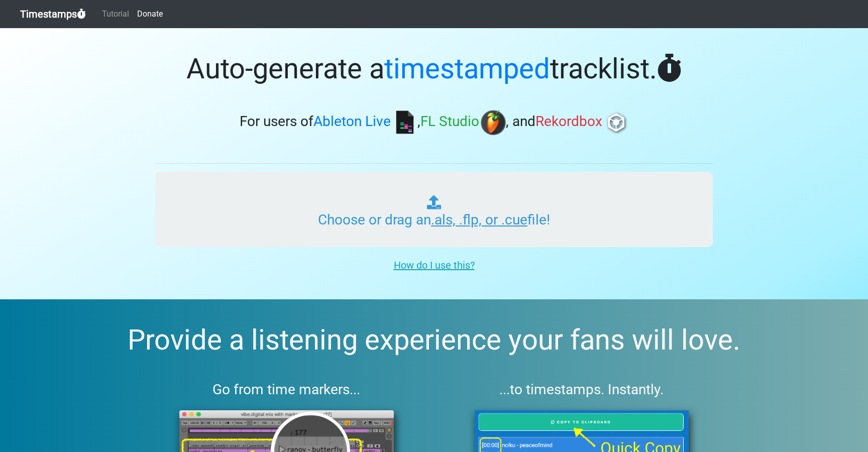 This screenshot has width=868, height=452. I want to click on h3: For users of , , and, so click(434, 122).